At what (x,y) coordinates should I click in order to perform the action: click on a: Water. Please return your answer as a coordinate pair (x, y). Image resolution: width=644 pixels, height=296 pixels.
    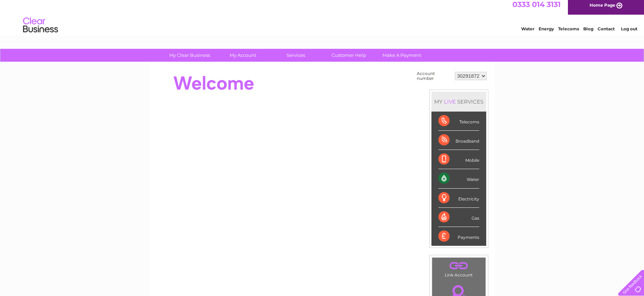
    Looking at the image, I should click on (528, 32).